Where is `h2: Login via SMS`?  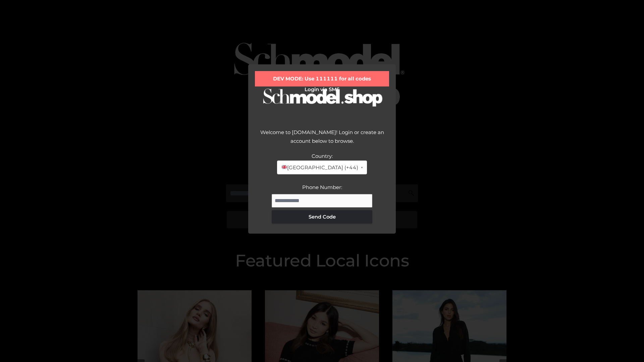 h2: Login via SMS is located at coordinates (322, 89).